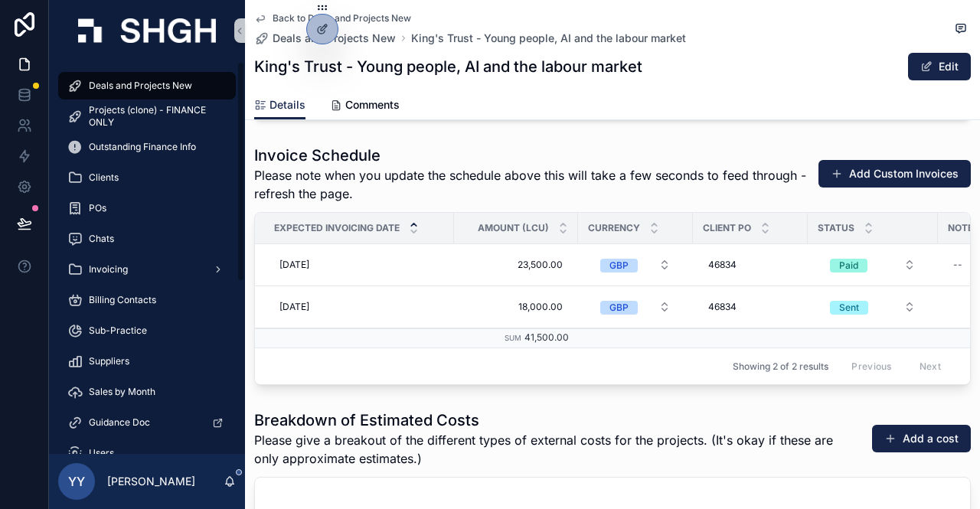 This screenshot has width=980, height=509. What do you see at coordinates (836, 228) in the screenshot?
I see `span: Status` at bounding box center [836, 228].